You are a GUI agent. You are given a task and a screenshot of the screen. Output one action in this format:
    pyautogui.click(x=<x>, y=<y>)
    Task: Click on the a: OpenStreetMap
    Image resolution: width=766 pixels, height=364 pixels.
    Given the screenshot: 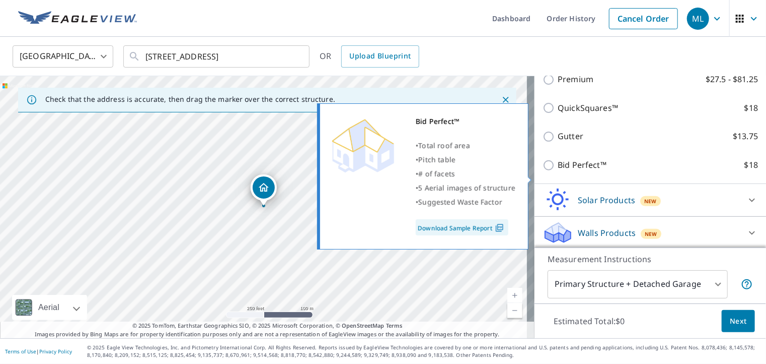 What is the action you would take?
    pyautogui.click(x=363, y=325)
    